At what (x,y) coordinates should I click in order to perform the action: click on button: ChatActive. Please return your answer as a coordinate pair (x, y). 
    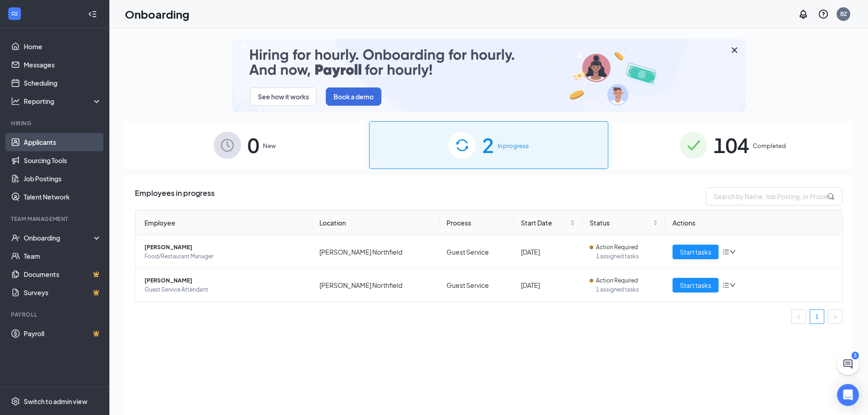
    Looking at the image, I should click on (848, 363).